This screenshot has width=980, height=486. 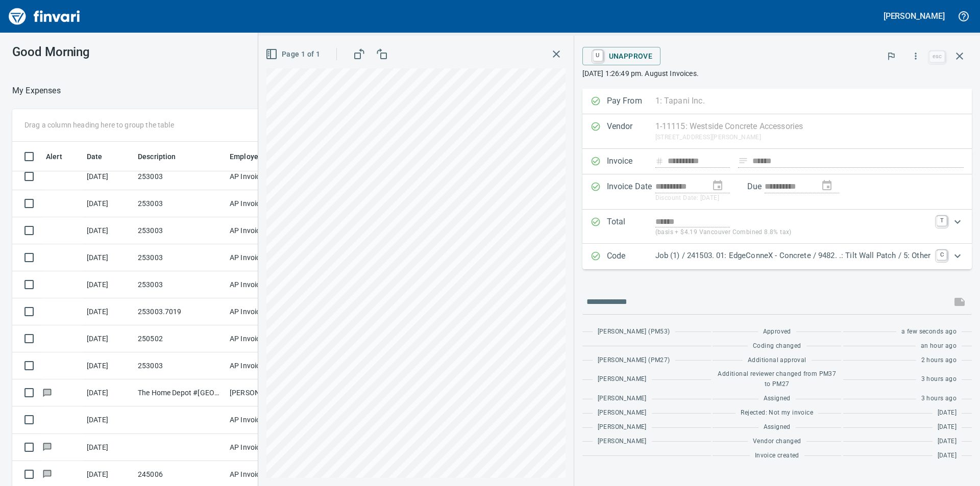 What do you see at coordinates (949, 56) in the screenshot?
I see `span: Close invoice` at bounding box center [949, 56].